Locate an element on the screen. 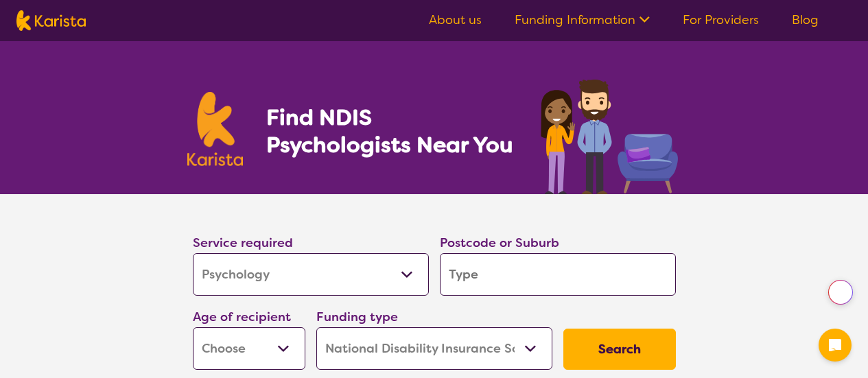 This screenshot has height=378, width=868. input: Type is located at coordinates (558, 274).